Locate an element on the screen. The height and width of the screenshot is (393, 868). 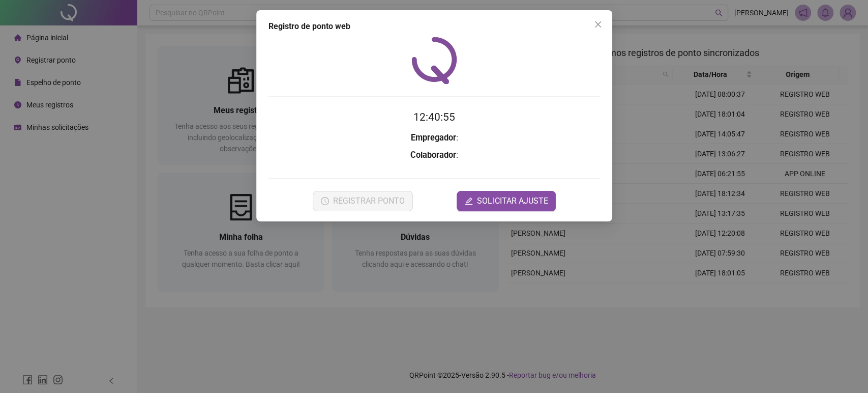
time: 12:40:55 is located at coordinates (434, 117).